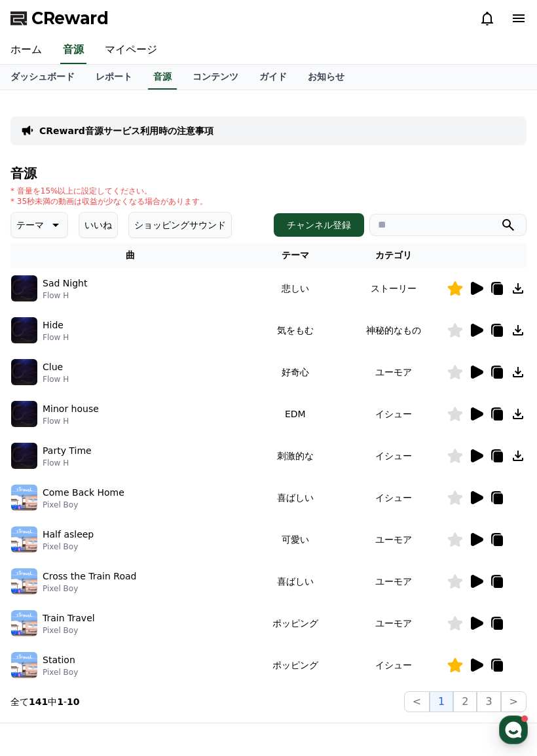  I want to click on p: Minor house, so click(71, 409).